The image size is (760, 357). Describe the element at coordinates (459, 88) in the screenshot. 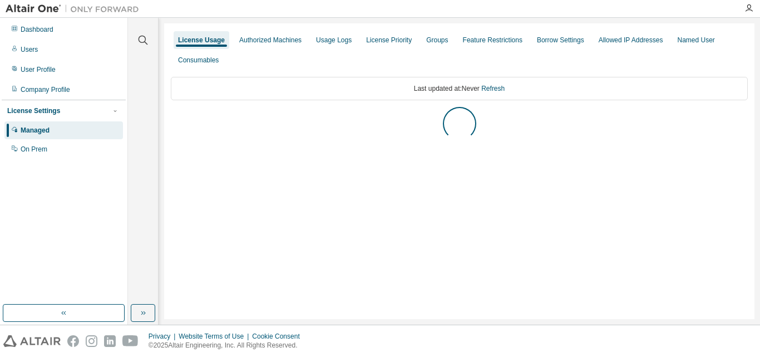

I see `div: Last updated at: Never` at that location.